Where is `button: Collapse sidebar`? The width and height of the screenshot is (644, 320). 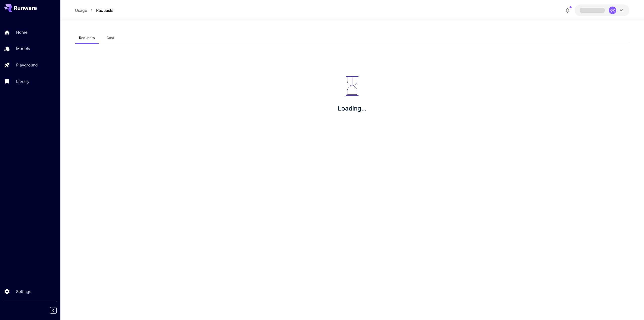
button: Collapse sidebar is located at coordinates (53, 310).